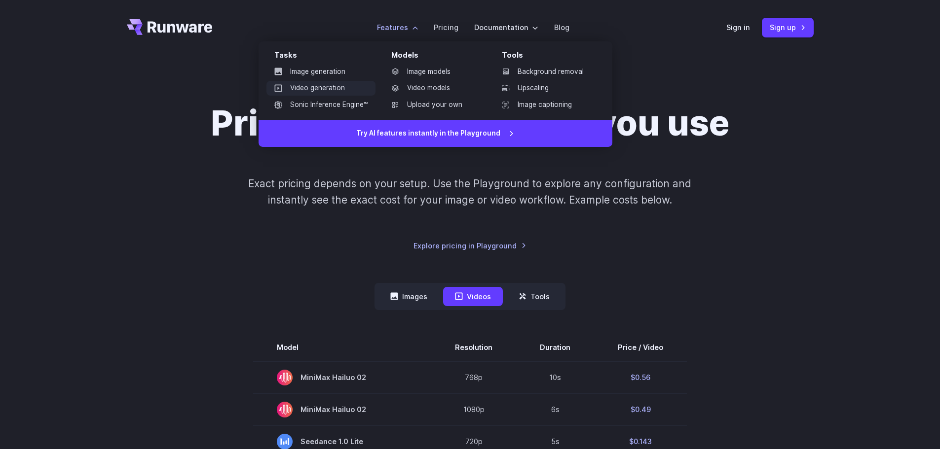 The width and height of the screenshot is (940, 449). Describe the element at coordinates (474, 409) in the screenshot. I see `td: 1080p` at that location.